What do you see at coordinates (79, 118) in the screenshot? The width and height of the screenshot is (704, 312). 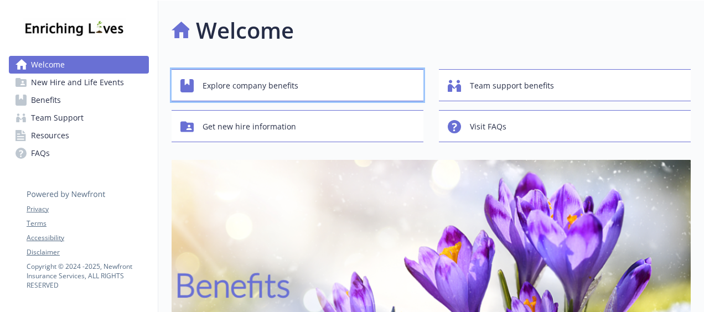 I see `a: Team Support` at bounding box center [79, 118].